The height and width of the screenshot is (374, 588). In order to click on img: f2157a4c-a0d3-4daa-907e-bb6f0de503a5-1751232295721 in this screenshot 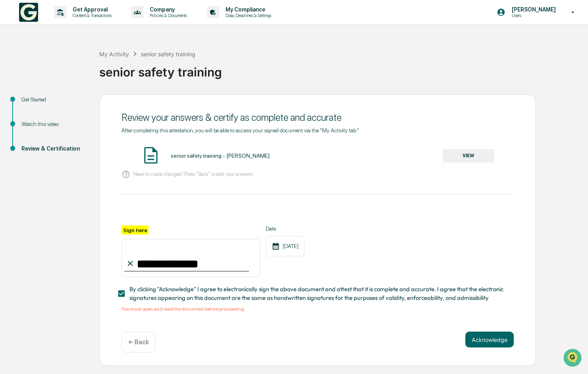, I will do `click(10, 10)`.